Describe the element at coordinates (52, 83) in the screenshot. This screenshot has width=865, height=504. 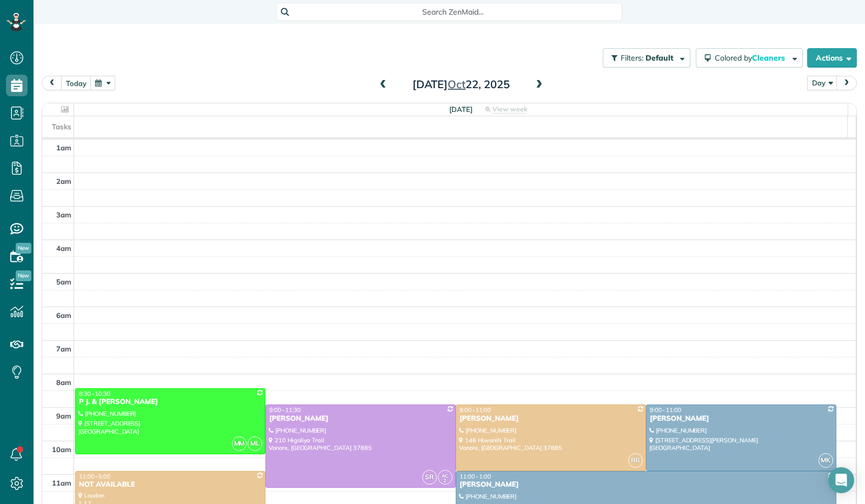
I see `button: prev` at that location.